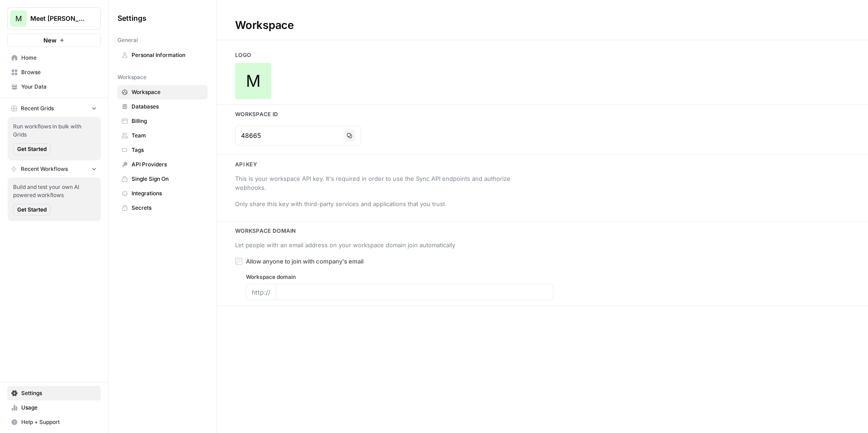 The height and width of the screenshot is (433, 868). I want to click on div: Only share this key with third-party services and applications that you trust., so click(388, 204).